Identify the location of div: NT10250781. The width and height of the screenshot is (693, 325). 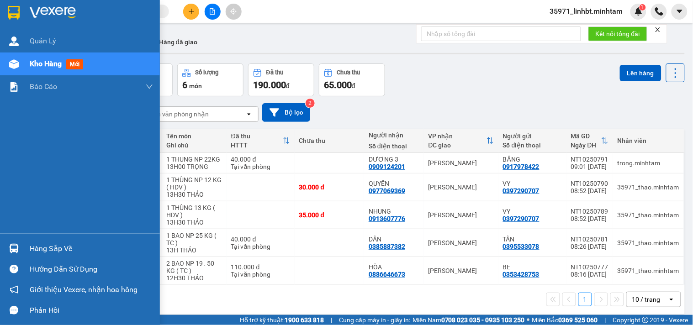
(590, 240).